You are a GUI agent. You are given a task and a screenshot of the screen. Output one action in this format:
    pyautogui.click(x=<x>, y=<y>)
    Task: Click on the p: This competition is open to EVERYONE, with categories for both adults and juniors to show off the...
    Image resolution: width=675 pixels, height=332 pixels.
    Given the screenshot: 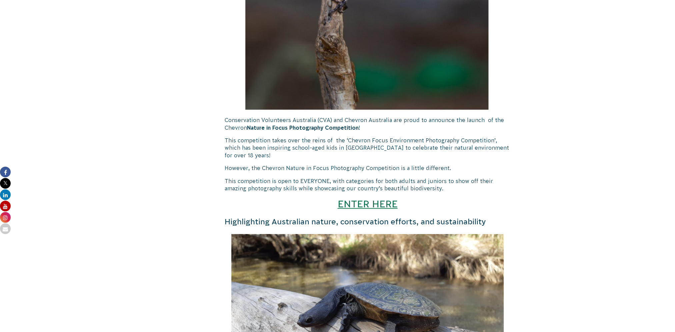 What is the action you would take?
    pyautogui.click(x=368, y=185)
    